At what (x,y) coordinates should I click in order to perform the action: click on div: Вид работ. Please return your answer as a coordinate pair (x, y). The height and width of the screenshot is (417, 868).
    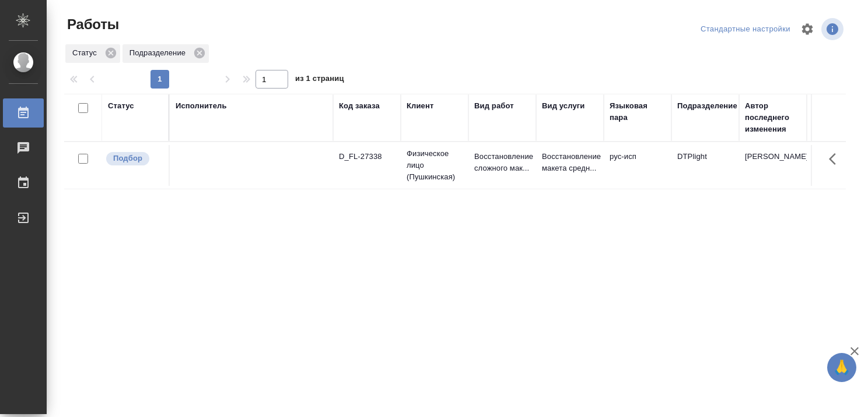
    Looking at the image, I should click on (494, 106).